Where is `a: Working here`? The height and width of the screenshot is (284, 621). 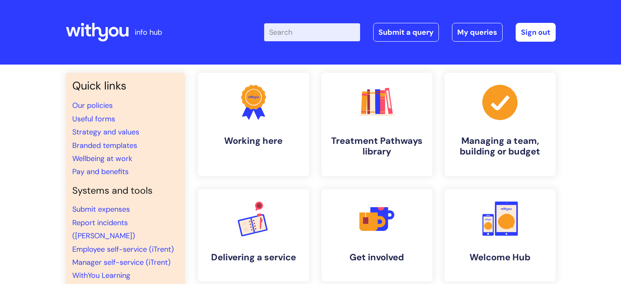
a: Working here is located at coordinates (253, 124).